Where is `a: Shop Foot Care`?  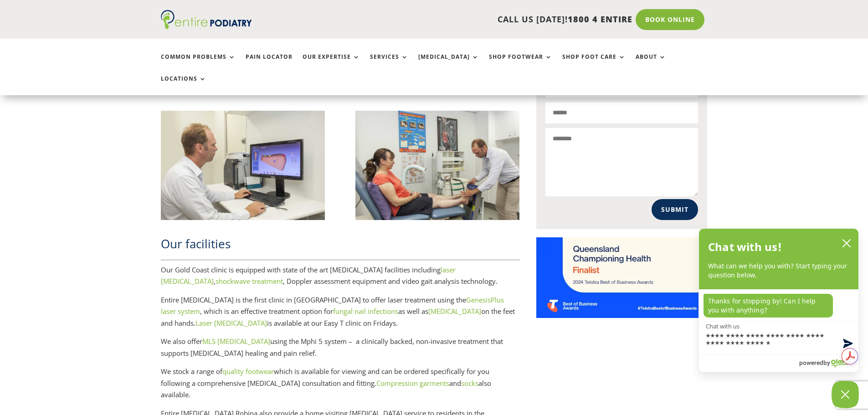
a: Shop Foot Care is located at coordinates (593, 64).